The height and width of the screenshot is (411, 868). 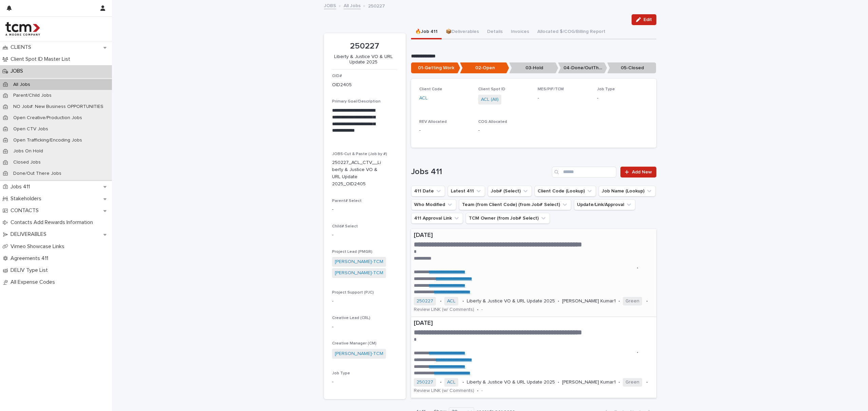 What do you see at coordinates (584, 172) in the screenshot?
I see `div: Search` at bounding box center [584, 172].